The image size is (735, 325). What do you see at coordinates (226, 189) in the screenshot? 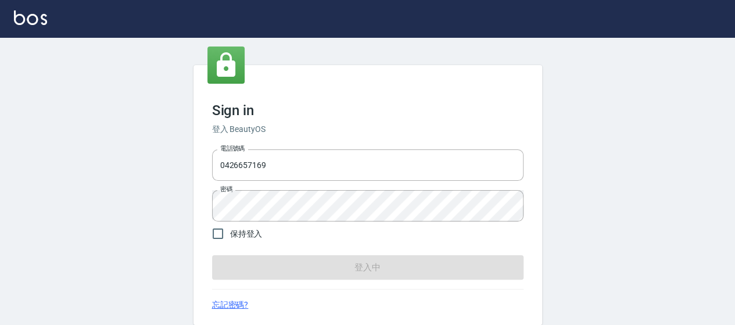
I see `label: 密碼` at bounding box center [226, 189].